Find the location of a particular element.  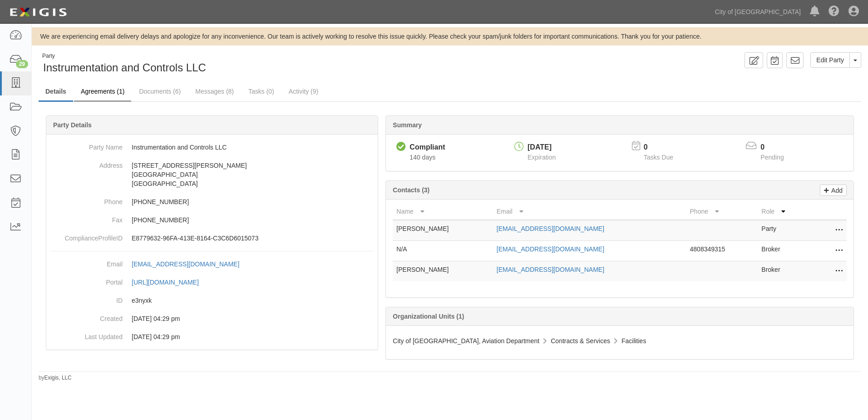

dt: Phone is located at coordinates (86, 200).